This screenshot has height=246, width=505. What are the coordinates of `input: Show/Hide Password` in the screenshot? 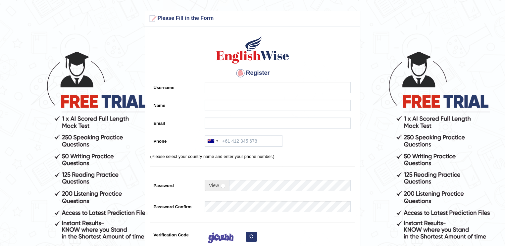 It's located at (223, 186).